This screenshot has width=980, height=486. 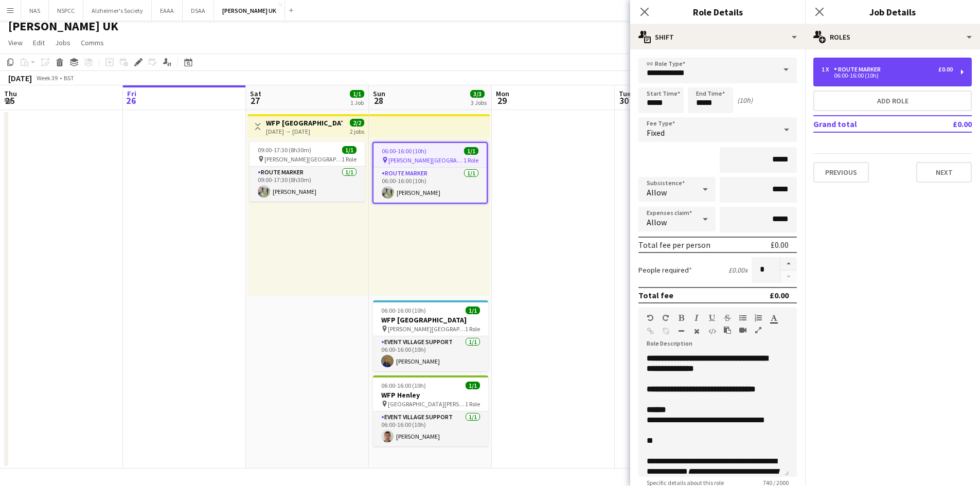 What do you see at coordinates (696, 318) in the screenshot?
I see `button: Italic` at bounding box center [696, 318].